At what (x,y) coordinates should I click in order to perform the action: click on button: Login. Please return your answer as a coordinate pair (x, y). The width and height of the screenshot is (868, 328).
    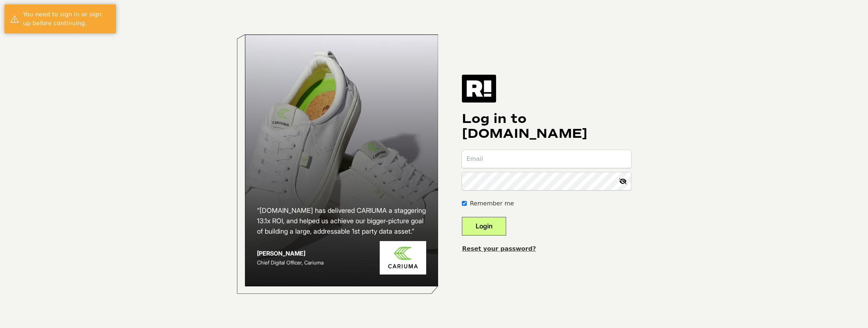
    Looking at the image, I should click on (483, 227).